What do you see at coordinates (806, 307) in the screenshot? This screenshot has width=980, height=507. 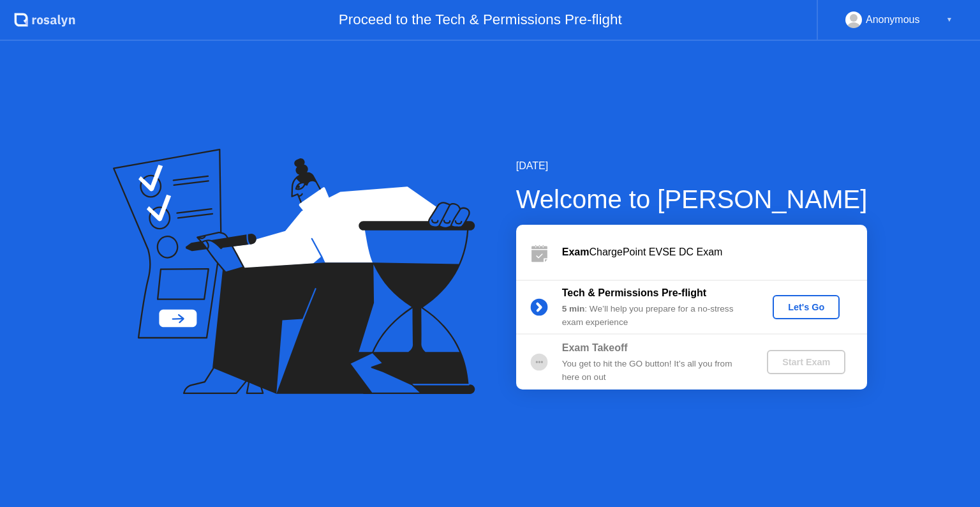 I see `div: Let's Go` at bounding box center [806, 307].